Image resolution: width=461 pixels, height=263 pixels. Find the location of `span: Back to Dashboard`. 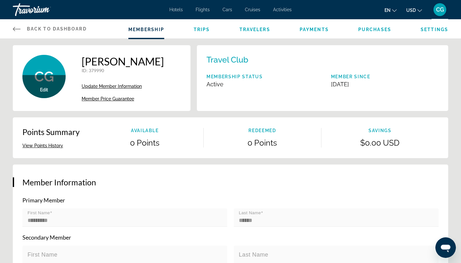

span: Back to Dashboard is located at coordinates (57, 29).